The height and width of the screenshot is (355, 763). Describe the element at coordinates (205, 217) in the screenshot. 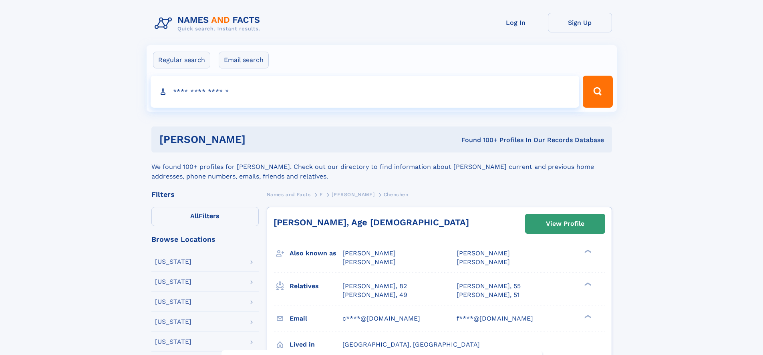

I see `label: Filters` at that location.